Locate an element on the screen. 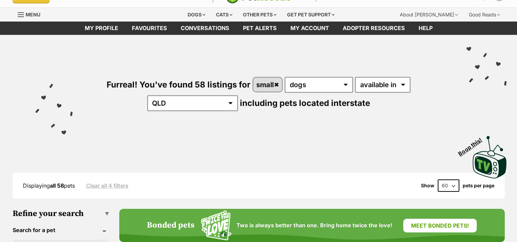 This screenshot has width=517, height=242. a: small is located at coordinates (267, 84).